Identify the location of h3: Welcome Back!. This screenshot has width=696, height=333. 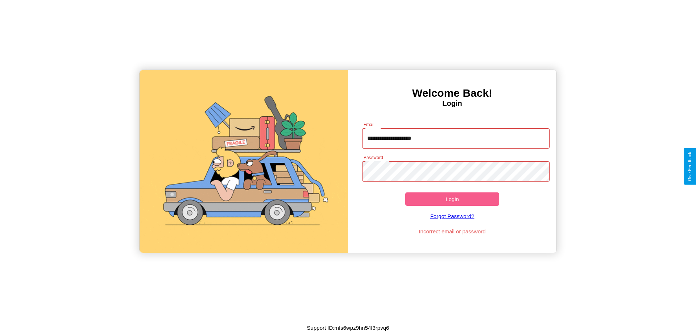
(452, 93).